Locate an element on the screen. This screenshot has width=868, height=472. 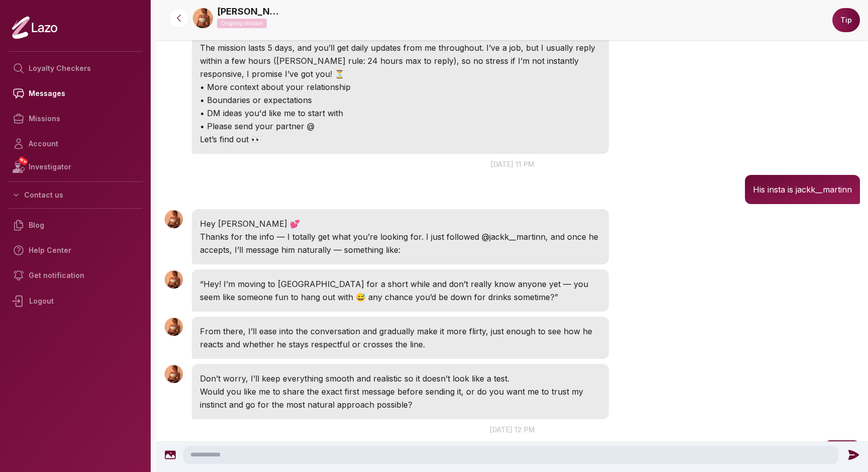
a: Loyalty Checkers is located at coordinates (75, 68).